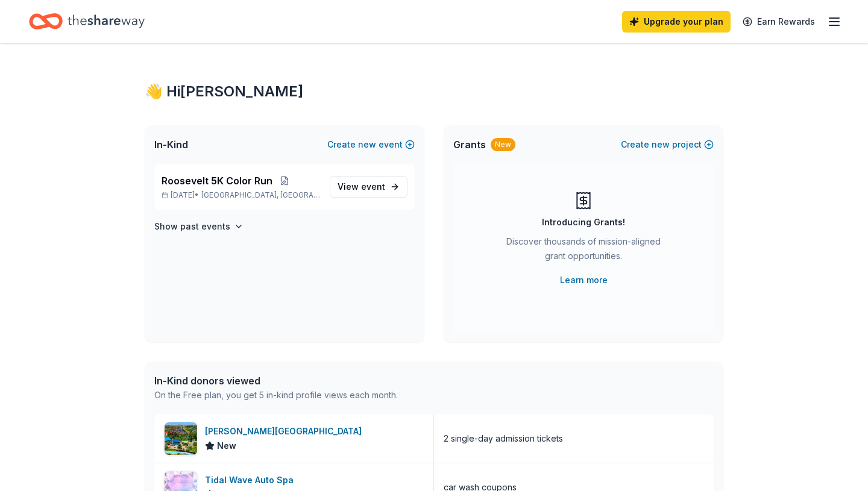 The height and width of the screenshot is (491, 868). I want to click on div: Introducing Grants!, so click(584, 222).